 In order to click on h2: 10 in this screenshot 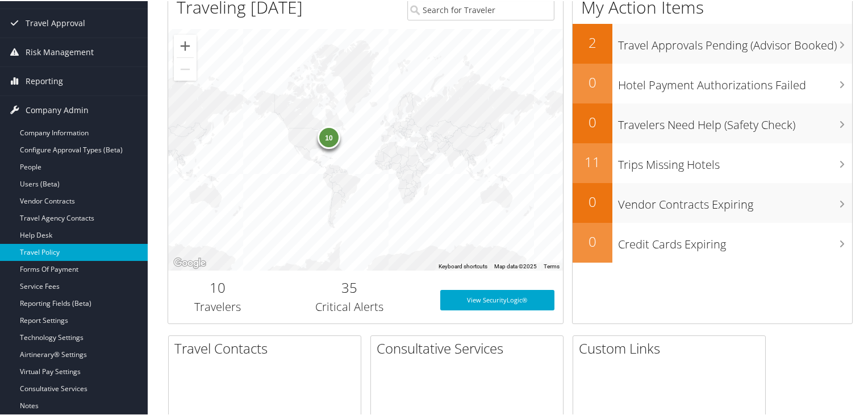, I will do `click(217, 286)`.